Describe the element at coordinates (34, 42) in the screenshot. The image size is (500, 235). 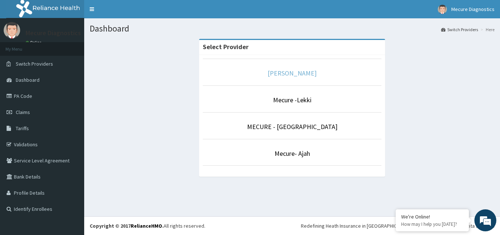
I see `a: Online` at that location.